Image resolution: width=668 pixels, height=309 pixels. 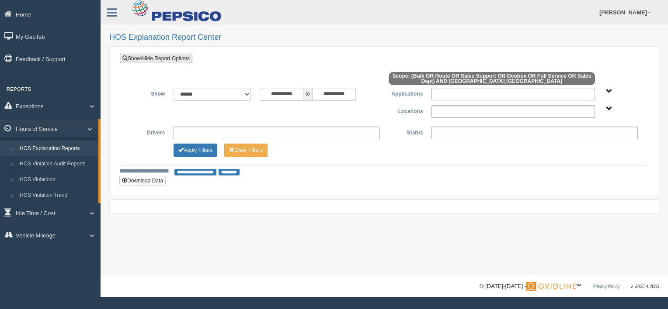 What do you see at coordinates (57, 196) in the screenshot?
I see `a: HOS Violation Trend` at bounding box center [57, 196].